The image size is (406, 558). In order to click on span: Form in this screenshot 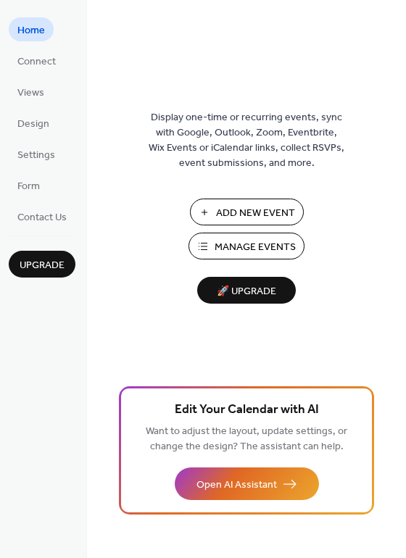, I will do `click(28, 186)`.